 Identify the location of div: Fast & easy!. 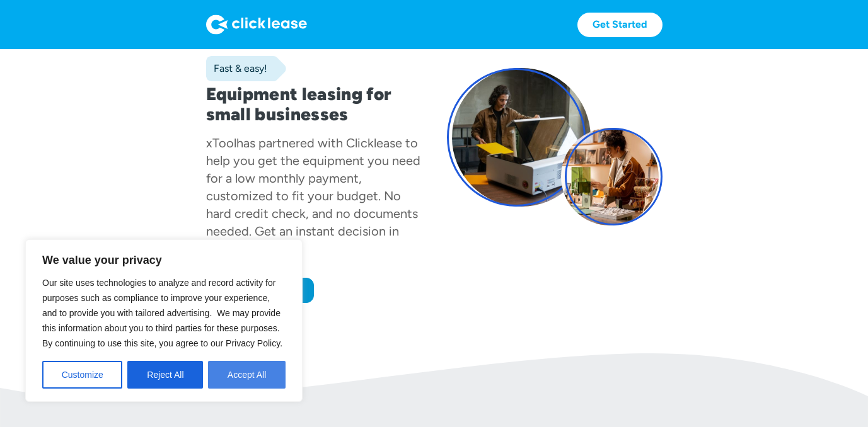
(236, 68).